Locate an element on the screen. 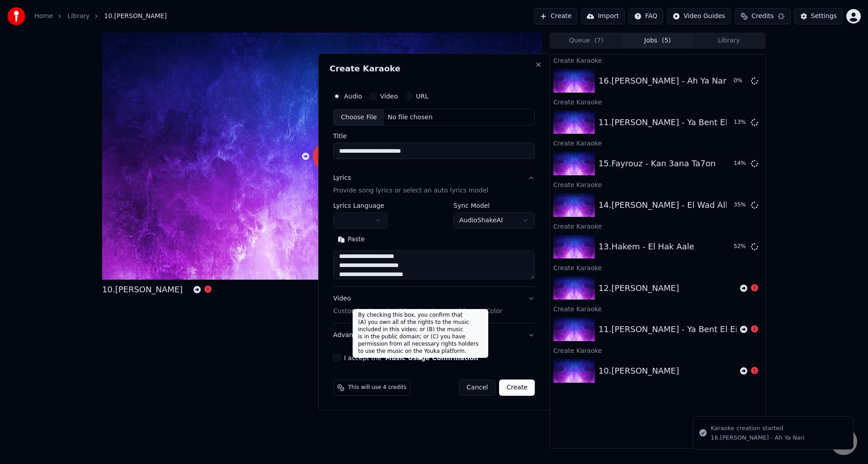 The width and height of the screenshot is (868, 464). button: LyricsProvide song lyrics or select an auto lyrics model is located at coordinates (434, 185).